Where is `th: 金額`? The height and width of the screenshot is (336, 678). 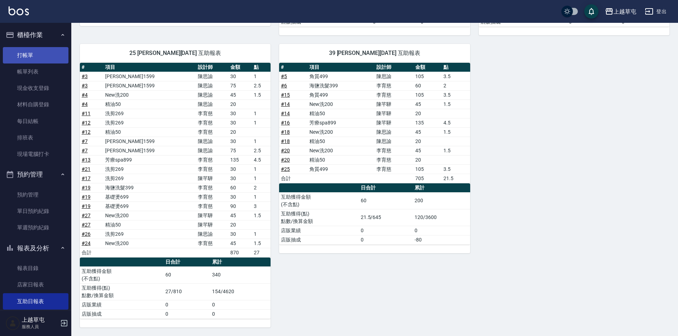 th: 金額 is located at coordinates (427, 67).